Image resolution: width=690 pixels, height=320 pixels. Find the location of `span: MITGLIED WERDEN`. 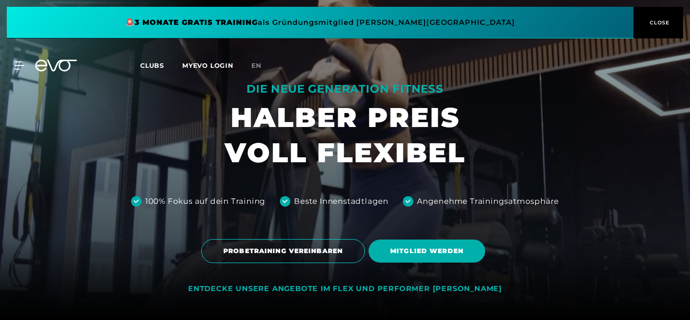

span: MITGLIED WERDEN is located at coordinates (427, 251).